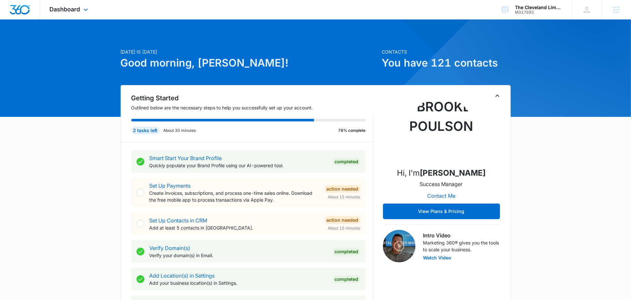 The height and width of the screenshot is (300, 631). I want to click on p: Contacts, so click(446, 52).